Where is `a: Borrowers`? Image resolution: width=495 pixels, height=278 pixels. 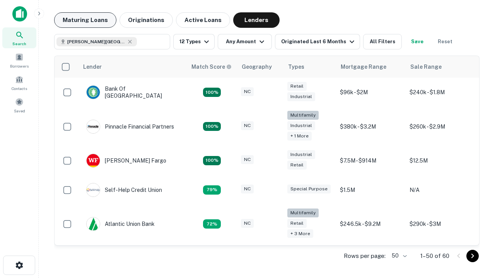 a: Borrowers is located at coordinates (19, 60).